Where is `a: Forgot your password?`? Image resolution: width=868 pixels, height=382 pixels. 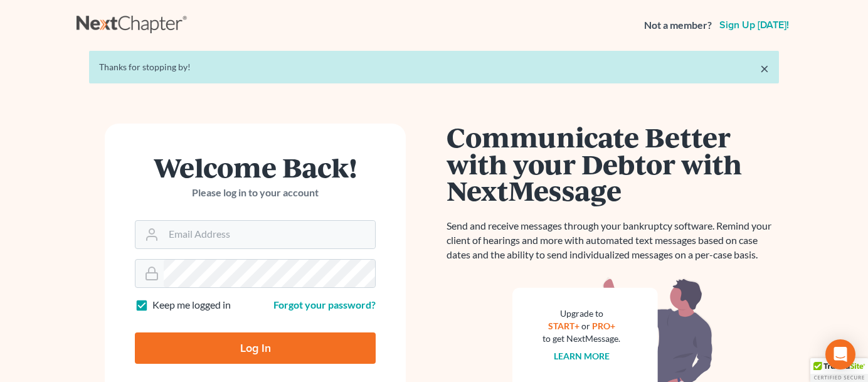
a: Forgot your password? is located at coordinates (324, 304).